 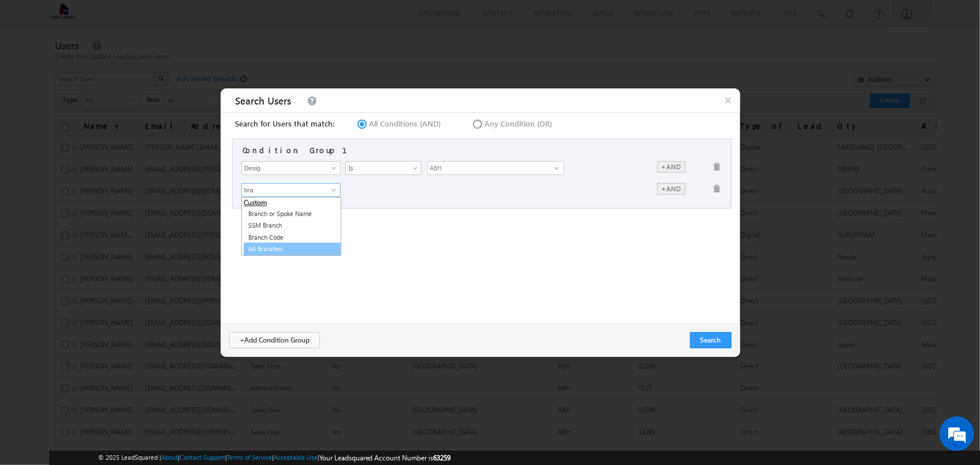 What do you see at coordinates (202, 457) in the screenshot?
I see `a: Contact Support` at bounding box center [202, 457].